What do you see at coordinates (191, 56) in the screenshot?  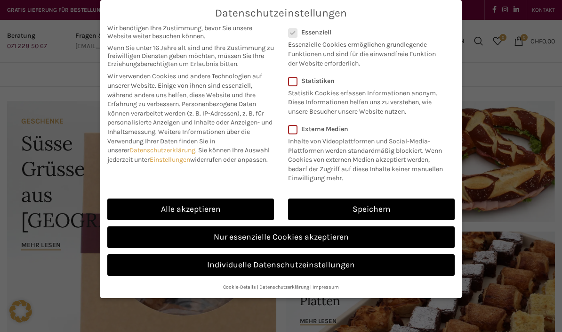 I see `span: Wenn Sie unter 16 Jahre alt sind und Ihre Zustimmung zu freiwilligen Diensten geben möchten, müss...` at bounding box center [191, 56].